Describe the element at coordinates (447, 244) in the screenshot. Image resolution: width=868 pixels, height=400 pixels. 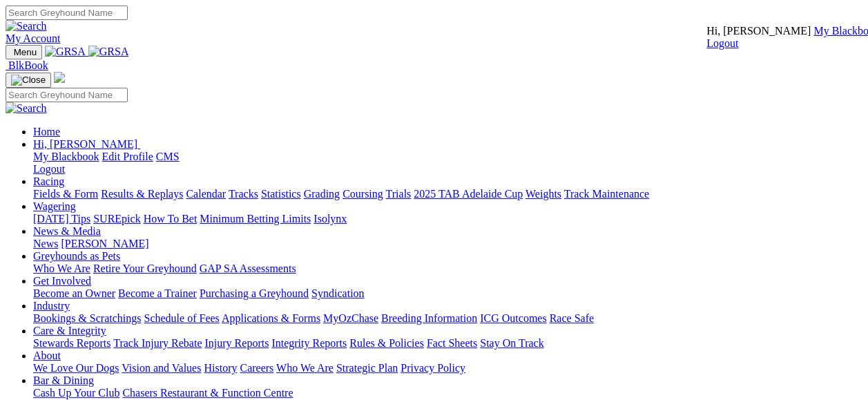
I see `div: News & Media` at that location.